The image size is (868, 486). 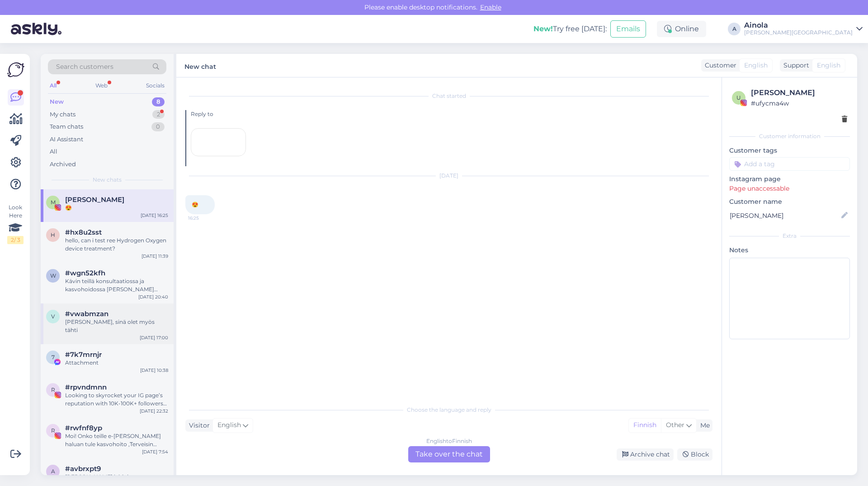 What do you see at coordinates (449, 409) in the screenshot?
I see `div: Choose the language and reply` at bounding box center [449, 409].